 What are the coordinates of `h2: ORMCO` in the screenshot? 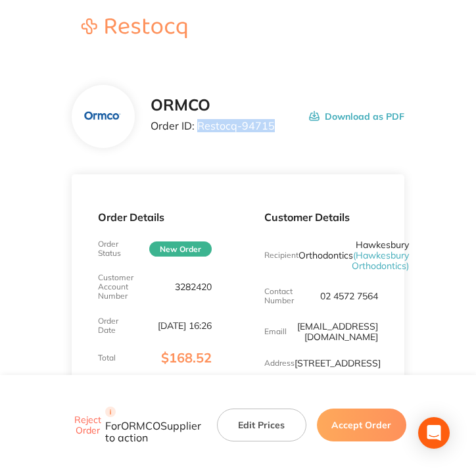 It's located at (212, 105).